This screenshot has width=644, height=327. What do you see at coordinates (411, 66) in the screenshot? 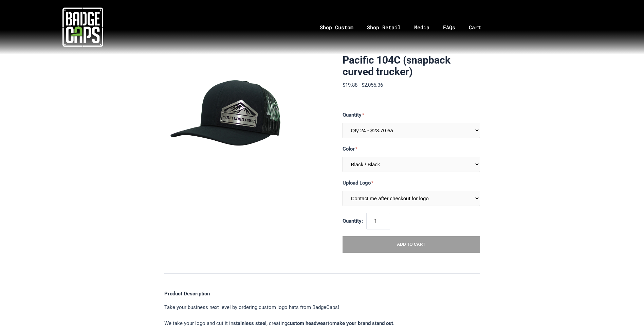
I see `h1: Pacific 104C (snapback curved trucker)` at bounding box center [411, 66].